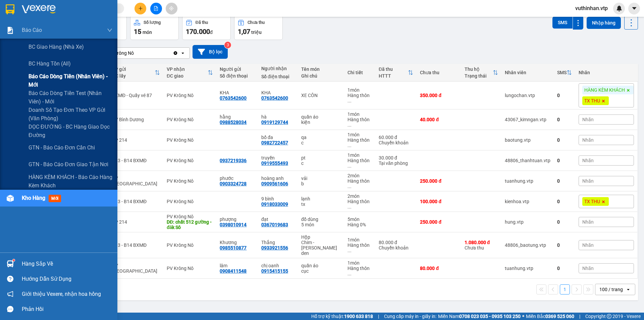  Describe the element at coordinates (228, 45) in the screenshot. I see `sup: 3` at that location.